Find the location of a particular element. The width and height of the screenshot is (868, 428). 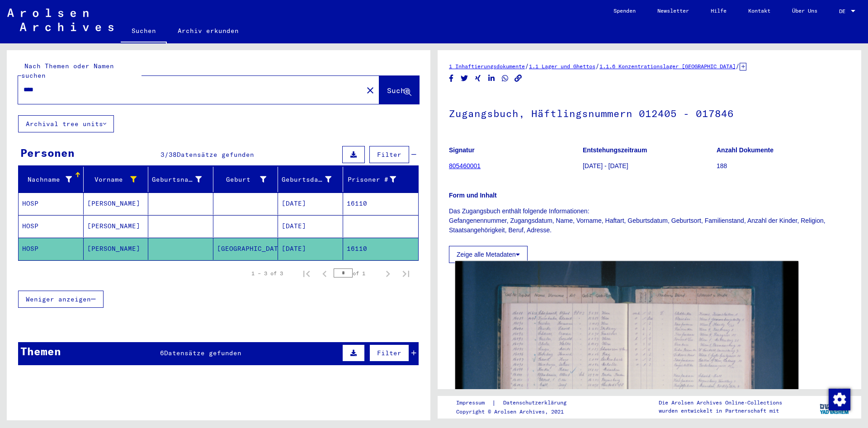

button: First page is located at coordinates (306, 274).